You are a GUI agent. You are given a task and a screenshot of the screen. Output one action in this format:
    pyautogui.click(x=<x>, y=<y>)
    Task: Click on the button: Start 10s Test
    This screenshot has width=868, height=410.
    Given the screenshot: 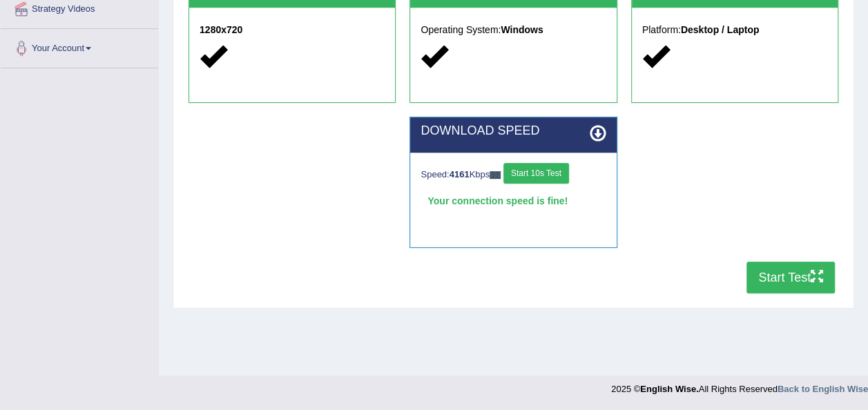 What is the action you would take?
    pyautogui.click(x=536, y=174)
    